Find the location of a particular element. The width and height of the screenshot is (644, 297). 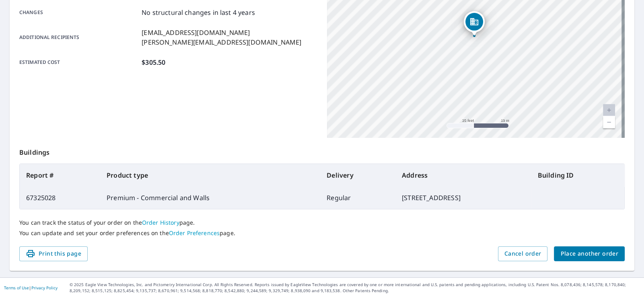

button: Cancel order is located at coordinates (523, 254).